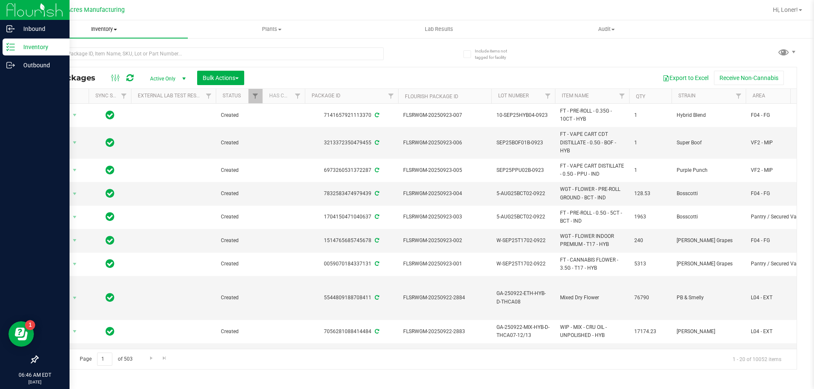 Image resolution: width=814 pixels, height=389 pixels. I want to click on a: Qty, so click(640, 97).